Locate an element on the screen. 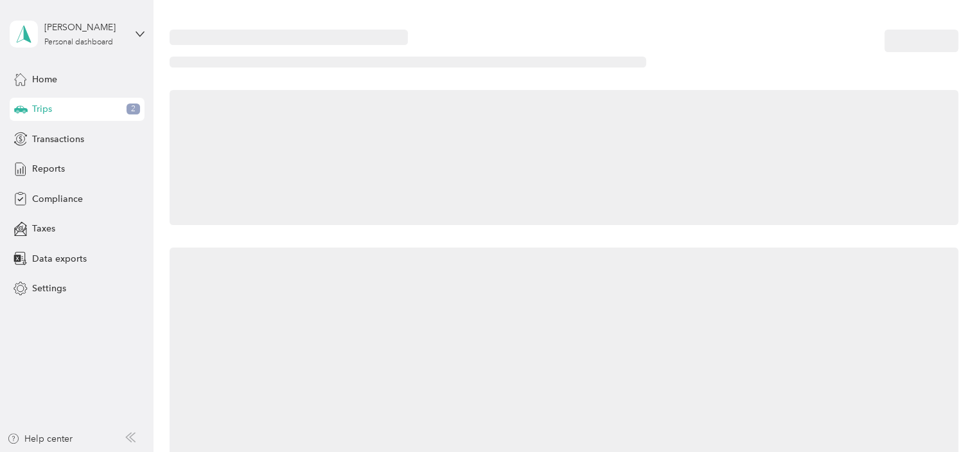 The width and height of the screenshot is (980, 452). span: Data exports is located at coordinates (59, 258).